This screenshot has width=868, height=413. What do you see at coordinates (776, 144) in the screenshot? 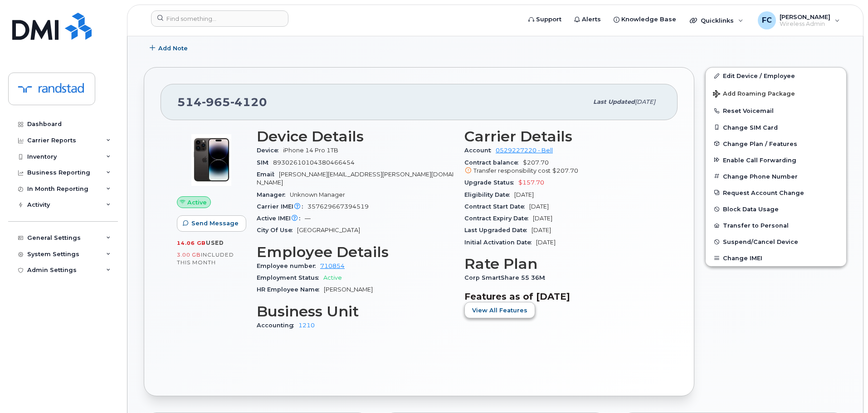
I see `button: Change Plan / Features` at bounding box center [776, 144].